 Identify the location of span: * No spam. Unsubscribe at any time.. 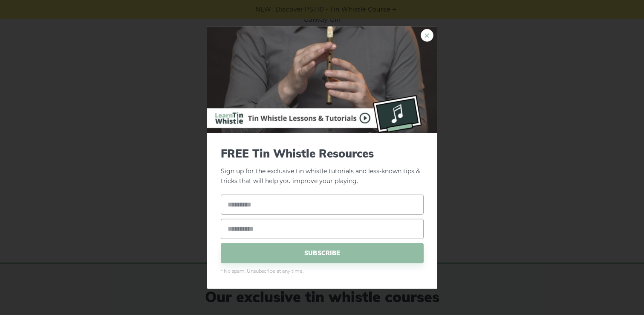
(322, 271).